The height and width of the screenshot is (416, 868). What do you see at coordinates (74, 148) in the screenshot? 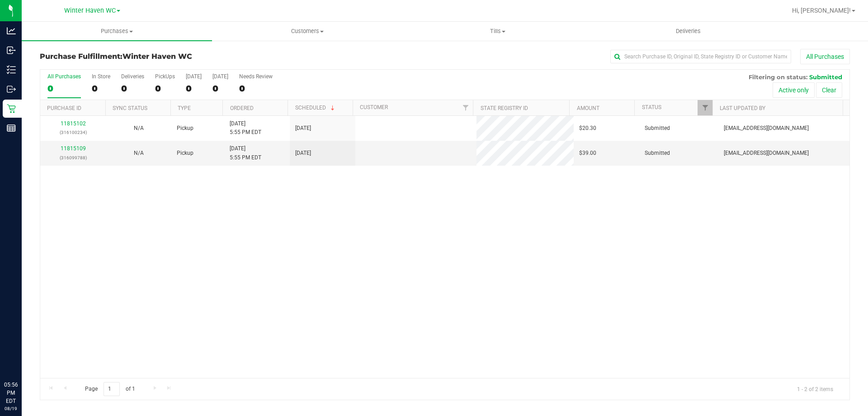
I see `a: 11815109` at bounding box center [74, 148].